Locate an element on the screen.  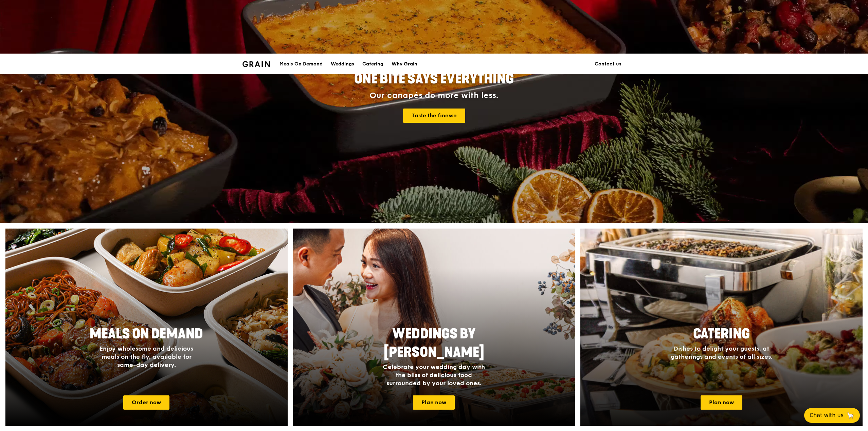
div: Why Grain is located at coordinates (404, 64).